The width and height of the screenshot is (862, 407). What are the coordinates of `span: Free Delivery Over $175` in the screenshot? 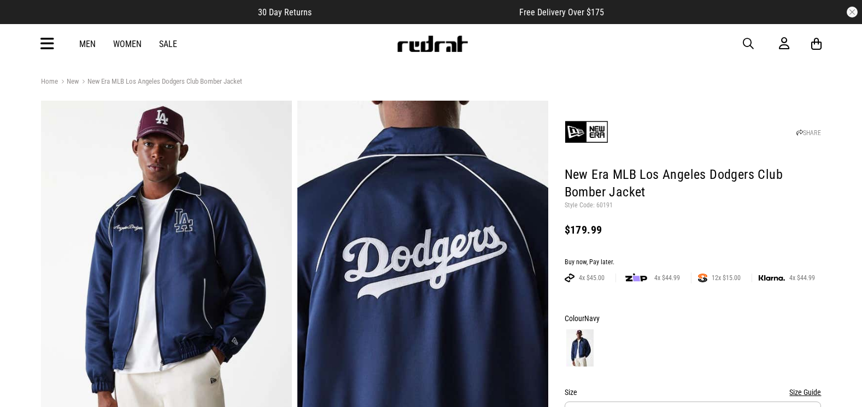 It's located at (562, 12).